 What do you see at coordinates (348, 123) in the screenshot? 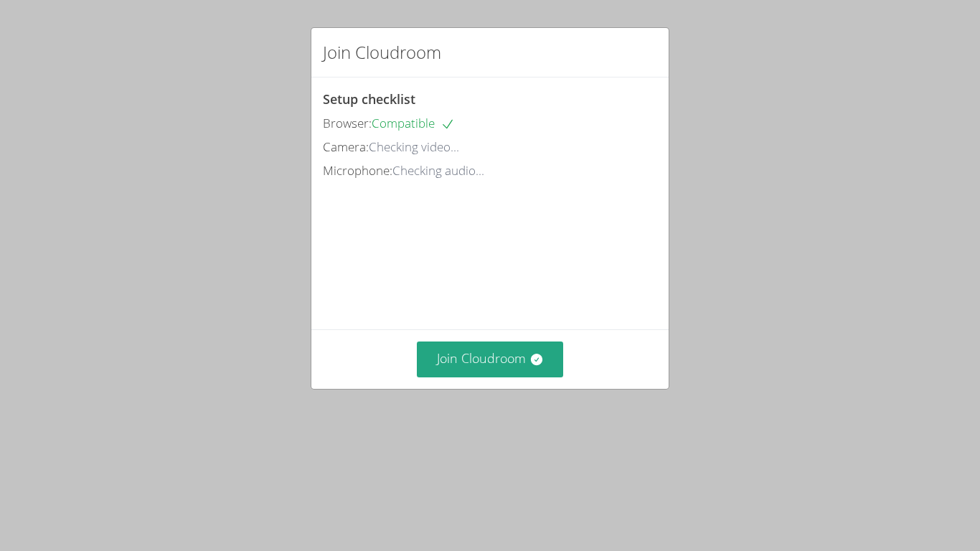
I see `span: Browser:` at bounding box center [348, 123].